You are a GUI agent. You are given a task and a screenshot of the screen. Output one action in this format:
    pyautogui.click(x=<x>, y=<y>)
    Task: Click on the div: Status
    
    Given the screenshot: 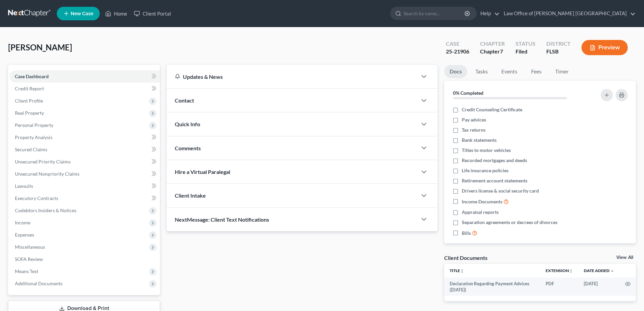 What is the action you would take?
    pyautogui.click(x=525, y=44)
    